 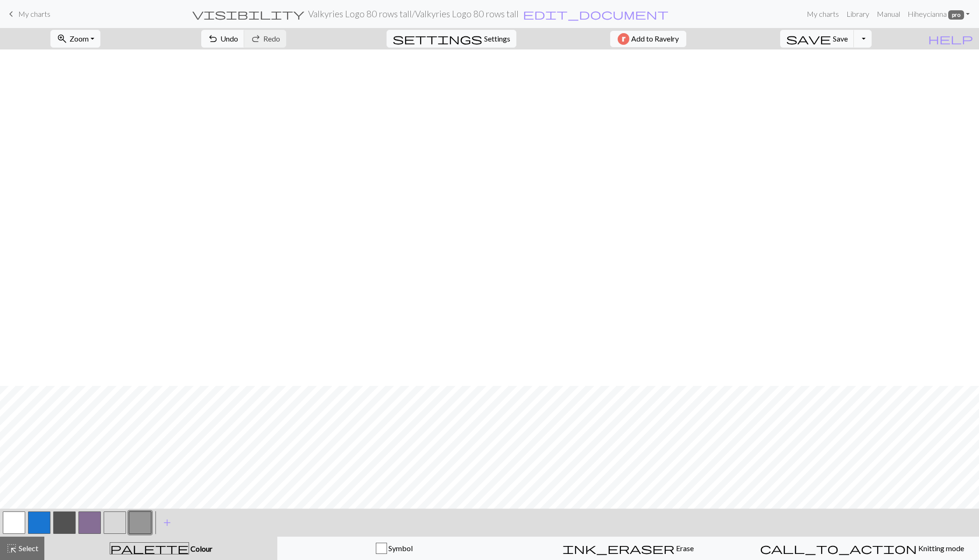 What do you see at coordinates (628, 549) in the screenshot?
I see `button: Erase` at bounding box center [628, 549].